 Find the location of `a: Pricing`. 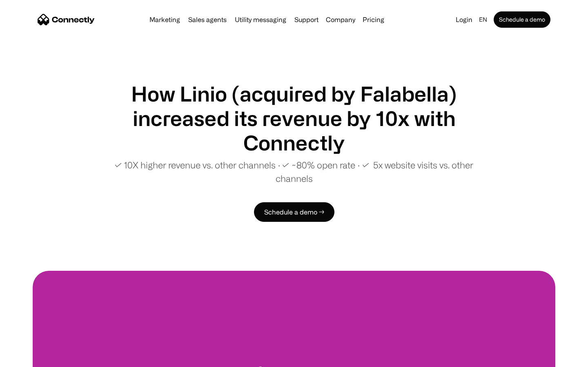

a: Pricing is located at coordinates (373, 20).